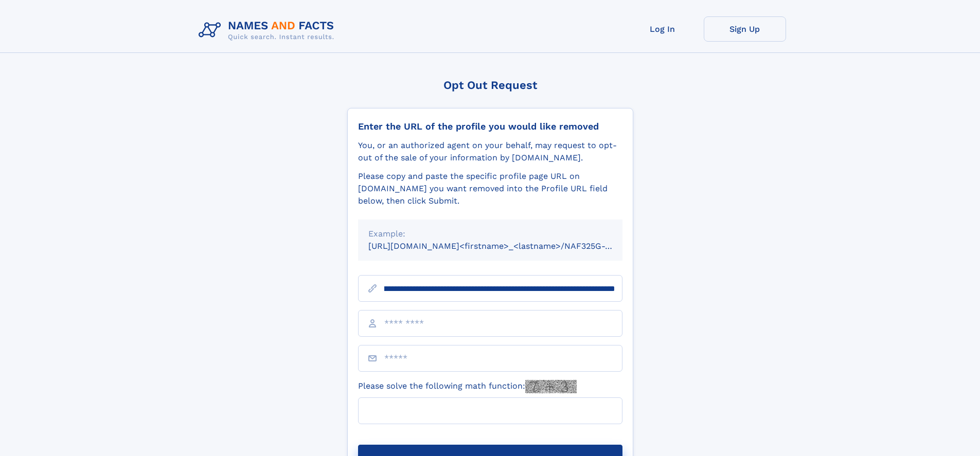  I want to click on a: Sign Up, so click(745, 29).